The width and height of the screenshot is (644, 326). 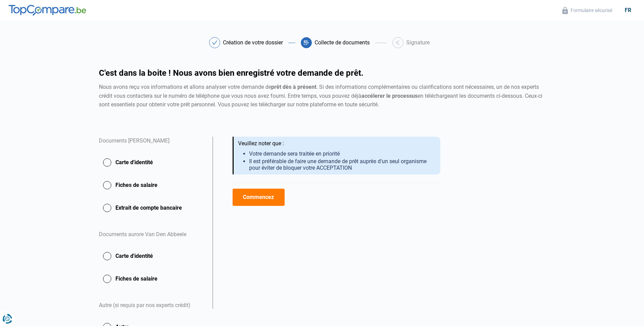 I want to click on div: Signature, so click(x=418, y=43).